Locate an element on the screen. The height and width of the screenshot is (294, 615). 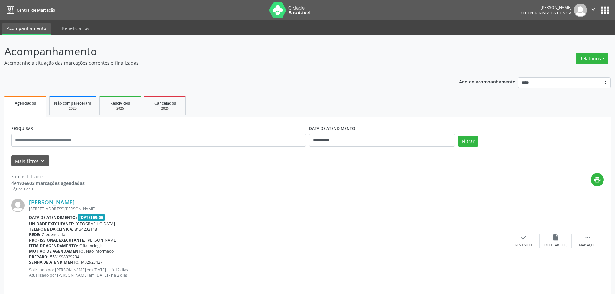
button: Mais filtroskeyboard_arrow_down is located at coordinates (30, 161).